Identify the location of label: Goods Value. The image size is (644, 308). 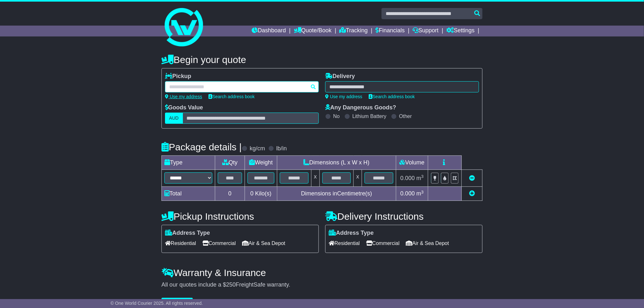
(184, 108).